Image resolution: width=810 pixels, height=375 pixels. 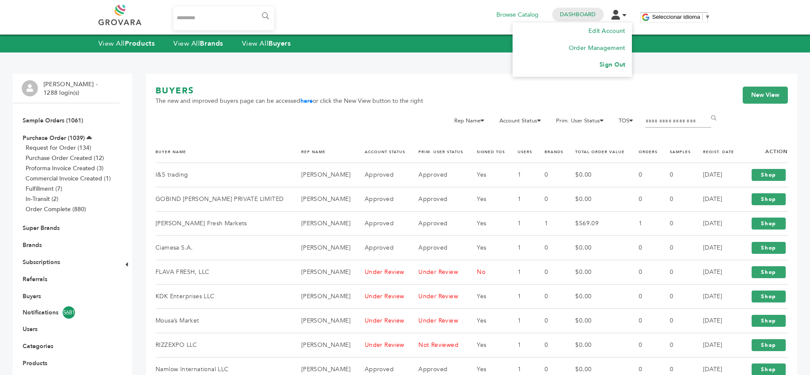 What do you see at coordinates (525, 152) in the screenshot?
I see `a: USERS` at bounding box center [525, 152].